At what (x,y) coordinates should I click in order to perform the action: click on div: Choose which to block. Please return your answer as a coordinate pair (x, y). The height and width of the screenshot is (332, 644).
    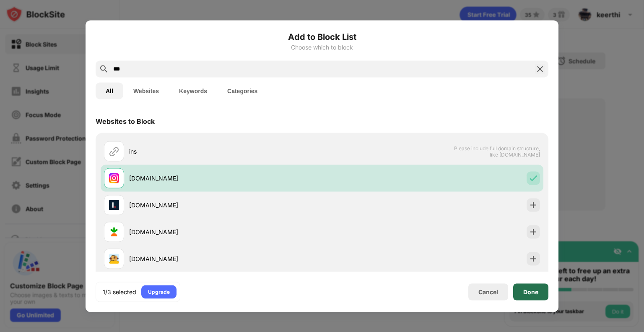
    Looking at the image, I should click on (322, 47).